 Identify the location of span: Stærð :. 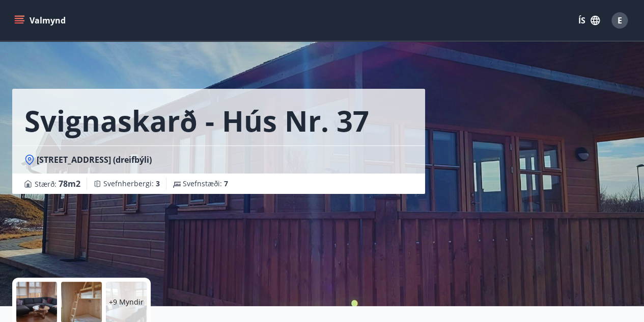
(57, 184).